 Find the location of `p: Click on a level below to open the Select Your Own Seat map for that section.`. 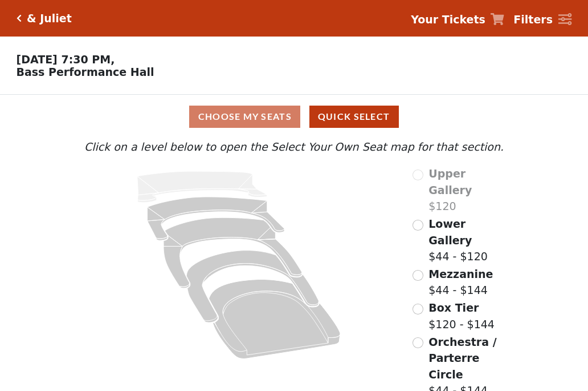

p: Click on a level below to open the Select Your Own Seat map for that section. is located at coordinates (294, 146).